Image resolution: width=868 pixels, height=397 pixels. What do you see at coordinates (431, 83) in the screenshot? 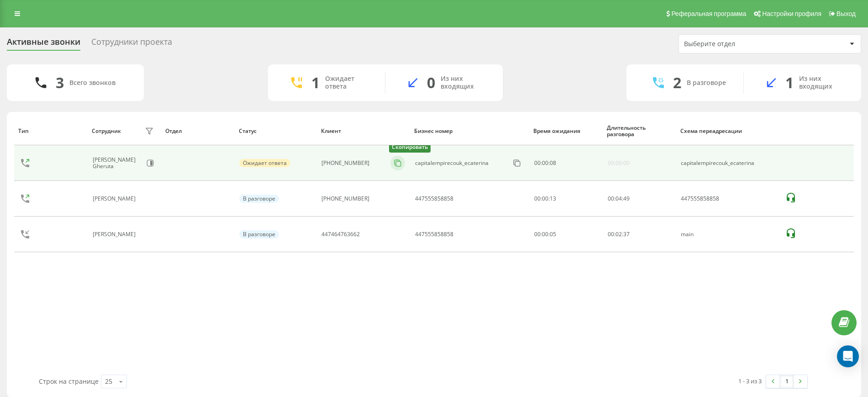
I see `div: 0` at bounding box center [431, 83].